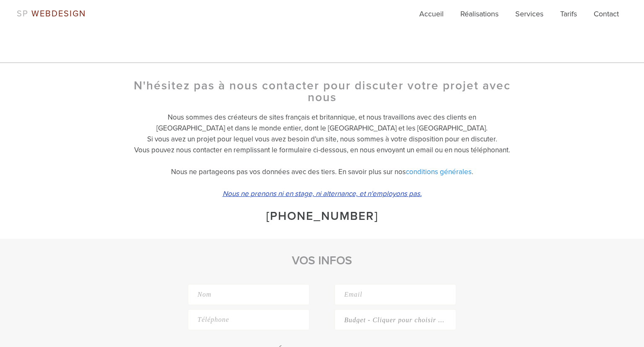 Image resolution: width=644 pixels, height=347 pixels. What do you see at coordinates (249, 320) in the screenshot?
I see `input: Téléphone` at bounding box center [249, 320].